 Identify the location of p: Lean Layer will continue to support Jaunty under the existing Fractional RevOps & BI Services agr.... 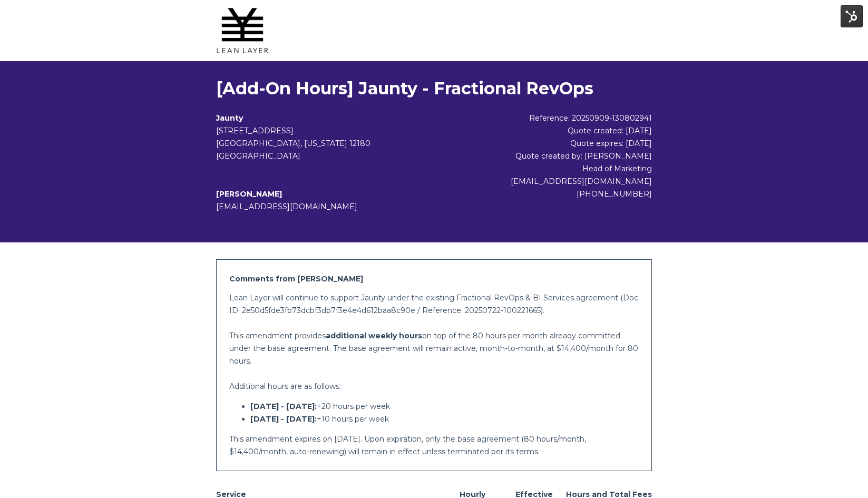
(434, 304).